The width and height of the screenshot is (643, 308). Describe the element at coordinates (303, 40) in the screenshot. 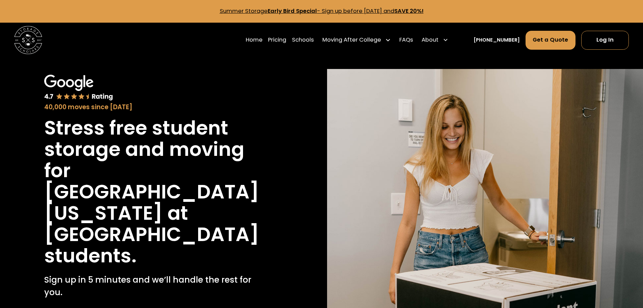

I see `a: Schools` at that location.